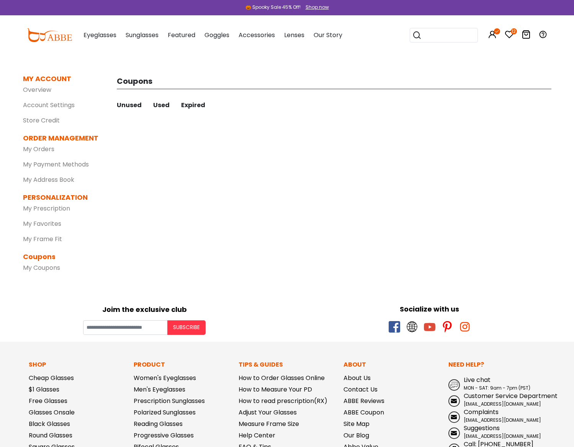  Describe the element at coordinates (514, 31) in the screenshot. I see `i: 12` at that location.